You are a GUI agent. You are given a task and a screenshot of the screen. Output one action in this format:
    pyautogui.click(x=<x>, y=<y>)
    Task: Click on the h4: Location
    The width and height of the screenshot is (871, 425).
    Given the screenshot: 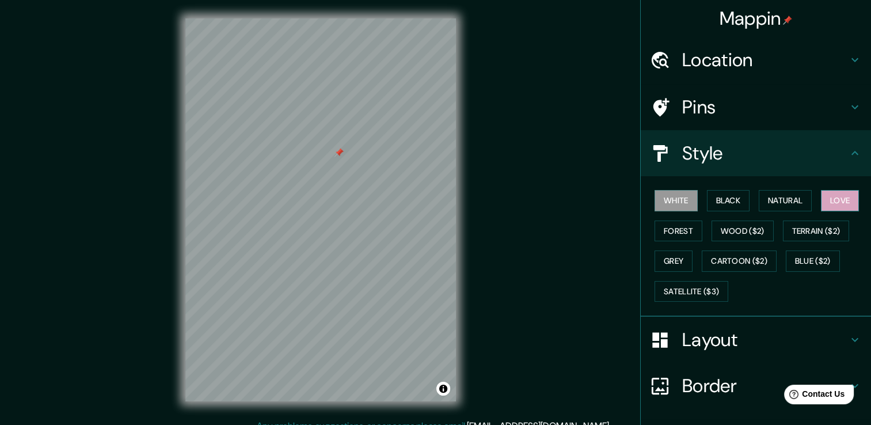 What is the action you would take?
    pyautogui.click(x=765, y=60)
    